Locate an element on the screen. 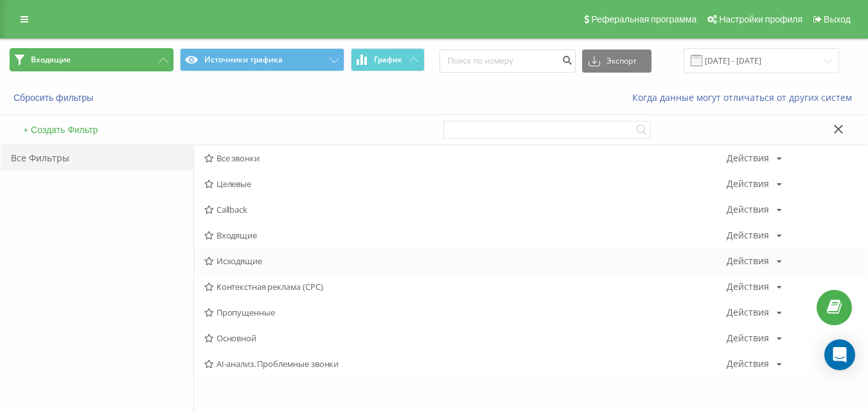 The width and height of the screenshot is (868, 412). span: Callback is located at coordinates (465, 210).